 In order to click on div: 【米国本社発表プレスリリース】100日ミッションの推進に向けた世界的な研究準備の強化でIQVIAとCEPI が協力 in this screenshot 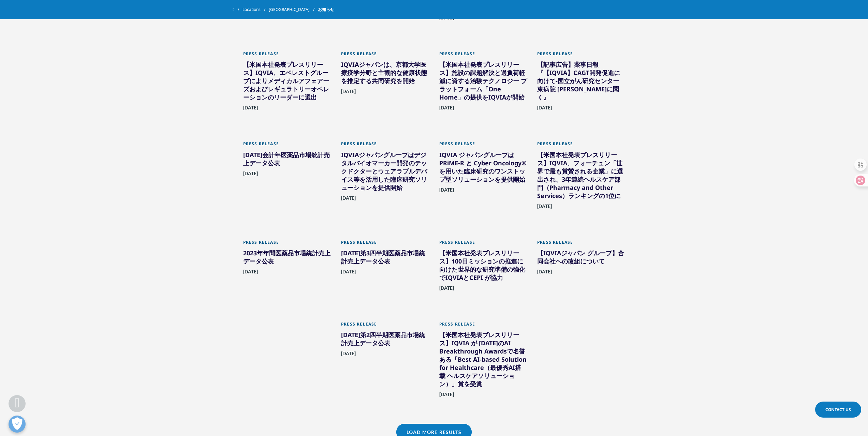, I will do `click(483, 267)`.